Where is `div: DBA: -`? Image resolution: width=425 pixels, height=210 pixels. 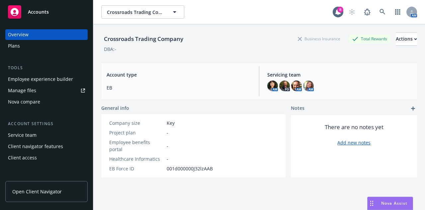 div: DBA: - is located at coordinates (110, 49).